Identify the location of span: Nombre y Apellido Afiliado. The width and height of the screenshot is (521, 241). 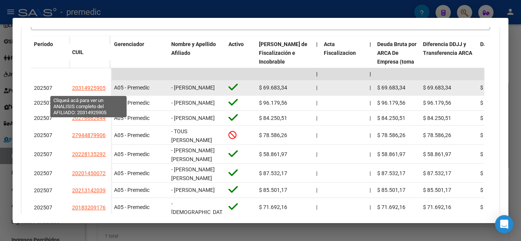
(193, 48).